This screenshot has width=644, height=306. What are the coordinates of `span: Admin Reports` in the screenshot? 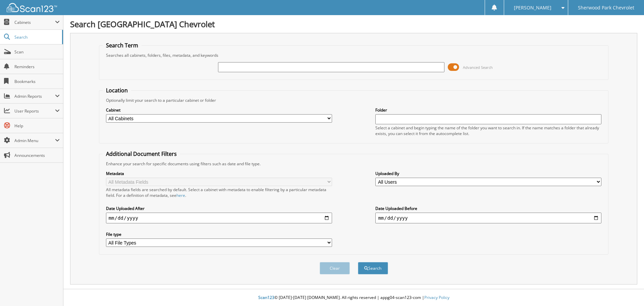 It's located at (35, 96).